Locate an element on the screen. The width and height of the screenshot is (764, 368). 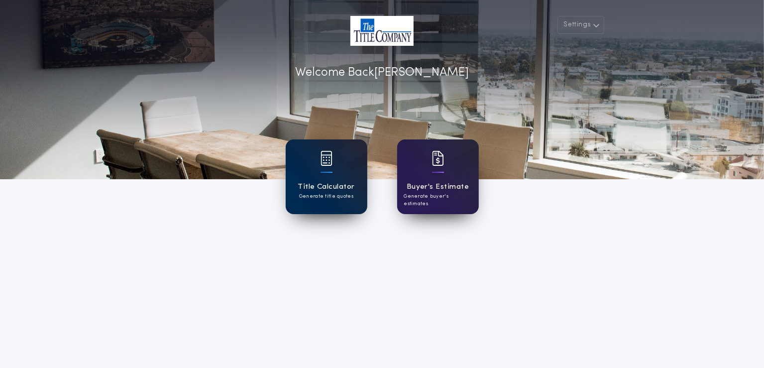
img: account-logo is located at coordinates (382, 31).